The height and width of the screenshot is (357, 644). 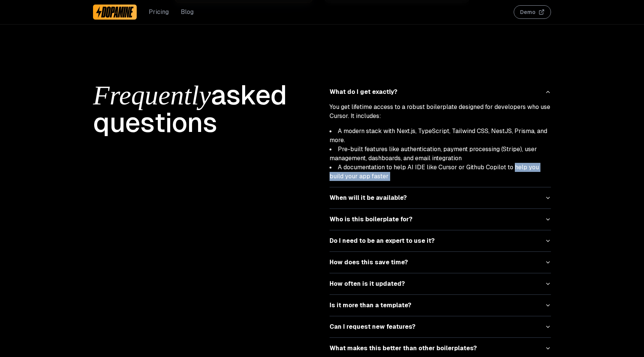 What do you see at coordinates (159, 12) in the screenshot?
I see `a: Pricing` at bounding box center [159, 12].